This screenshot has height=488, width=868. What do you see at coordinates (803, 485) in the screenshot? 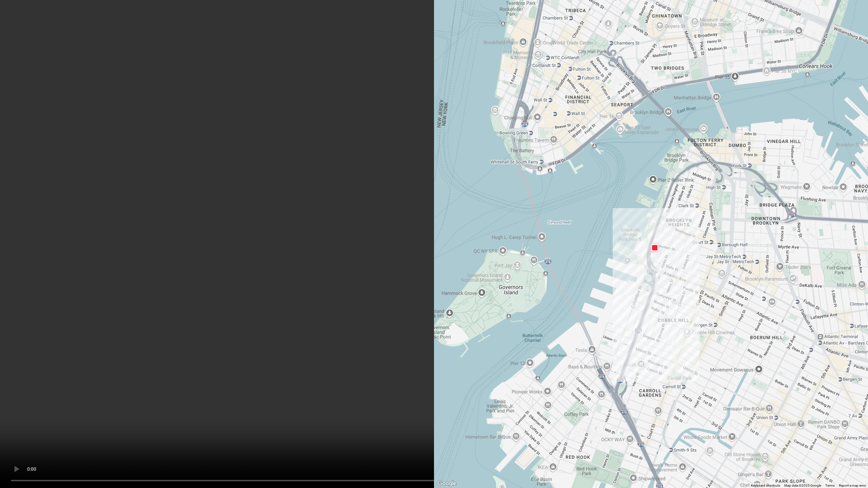
I see `span: Map data ©2025 Google` at bounding box center [803, 485].